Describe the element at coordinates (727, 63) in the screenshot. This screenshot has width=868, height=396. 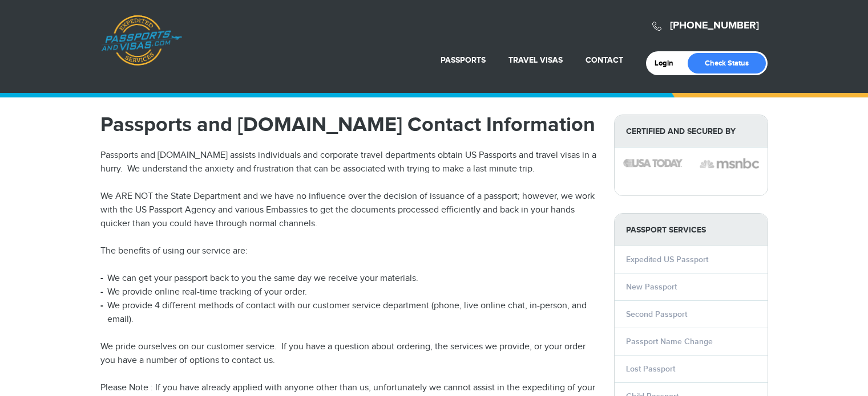
I see `a: Check Status` at that location.